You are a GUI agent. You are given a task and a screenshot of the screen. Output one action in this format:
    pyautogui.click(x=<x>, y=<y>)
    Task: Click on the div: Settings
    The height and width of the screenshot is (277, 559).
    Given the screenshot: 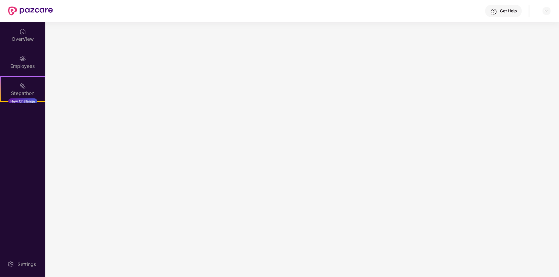 What is the action you would take?
    pyautogui.click(x=27, y=265)
    